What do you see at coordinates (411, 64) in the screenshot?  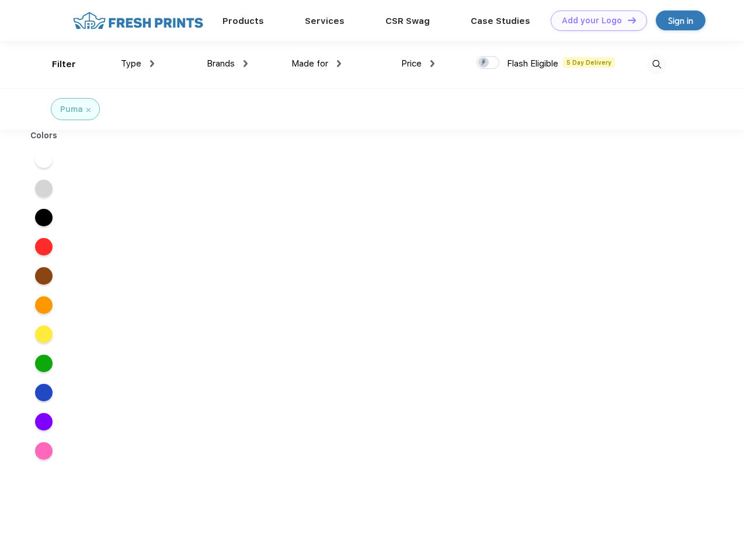 I see `span: Price` at bounding box center [411, 64].